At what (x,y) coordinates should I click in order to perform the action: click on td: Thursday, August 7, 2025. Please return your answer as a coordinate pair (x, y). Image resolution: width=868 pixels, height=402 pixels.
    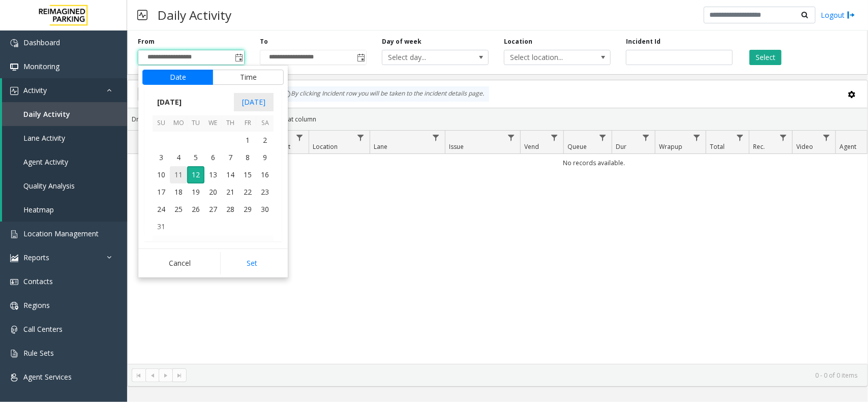
    Looking at the image, I should click on (230, 157).